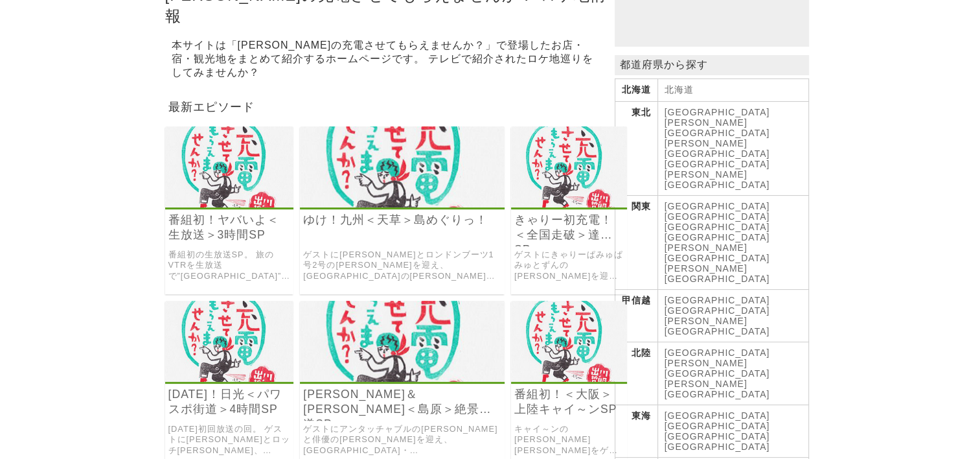  Describe the element at coordinates (402, 378) in the screenshot. I see `a: 出川哲朗の充電させてもらえませんか？ 島原半島から有明海渡って水の都柳川ぬけて絶景街道125㌔！目指すは久留米”水天宮”！ですがザキヤマ乱入＆塚本高史が初登場で哲朗タジタジ！ヤバいよ²SP` at that location.